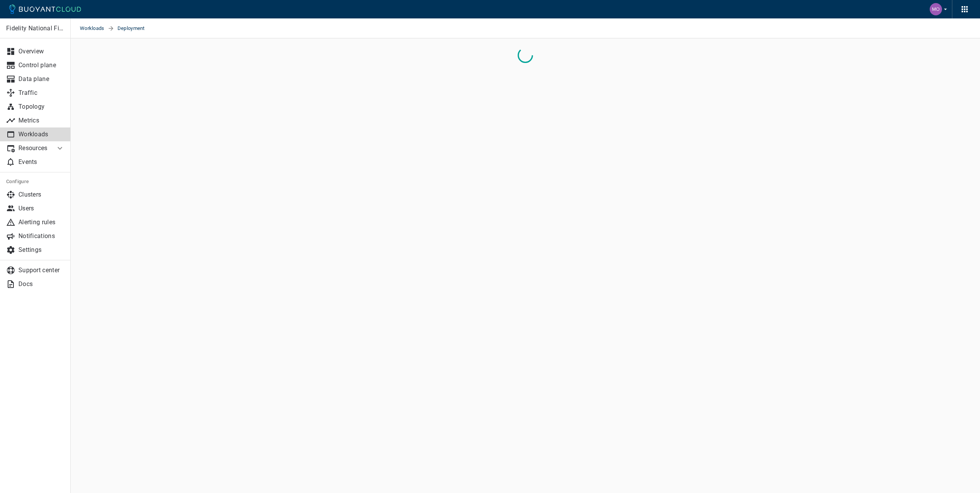  What do you see at coordinates (42, 222) in the screenshot?
I see `p: Alerting rules` at bounding box center [42, 222].